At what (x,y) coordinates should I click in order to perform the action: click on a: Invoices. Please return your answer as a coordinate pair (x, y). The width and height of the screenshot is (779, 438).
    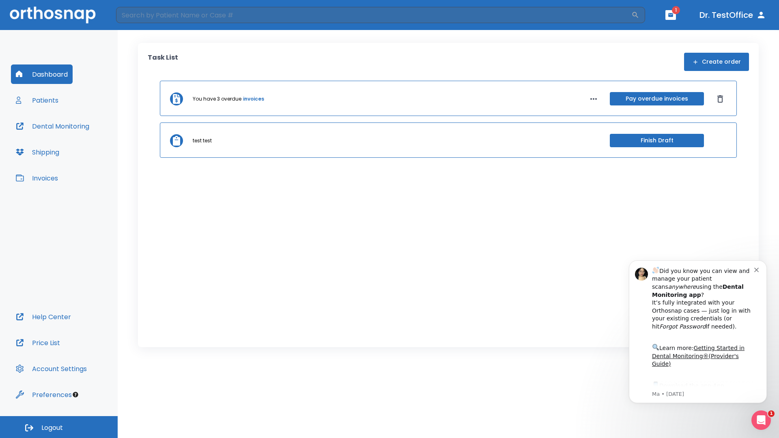
    Looking at the image, I should click on (37, 178).